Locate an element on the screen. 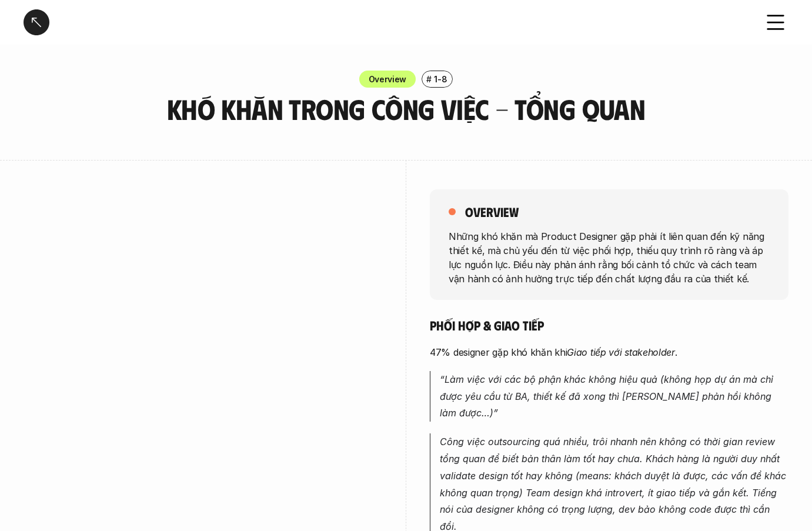 The width and height of the screenshot is (812, 531). p: Những khó khăn mà Product Designer gặp phải ít liên quan đến kỹ năng thiết kế, mà chủ yếu đến từ ... is located at coordinates (610, 257).